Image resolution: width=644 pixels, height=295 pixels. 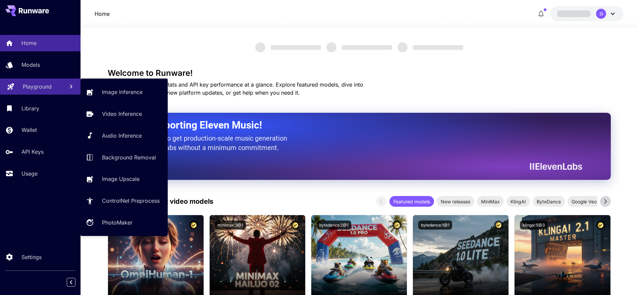 I want to click on button: Collapse sidebar, so click(x=71, y=282).